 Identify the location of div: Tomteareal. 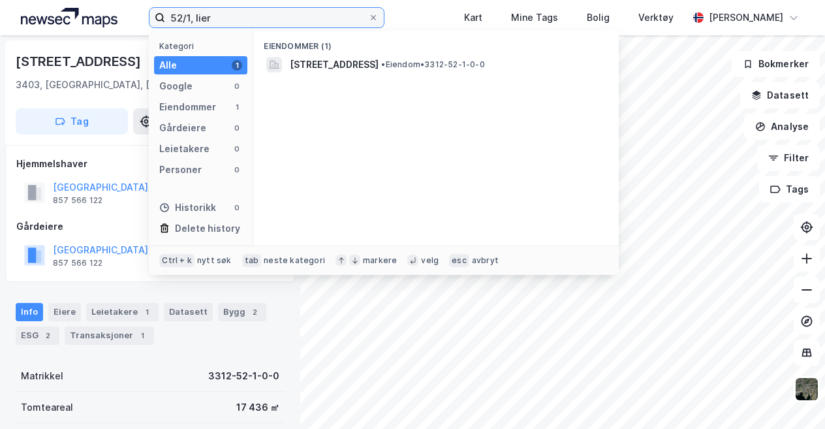
(47, 407).